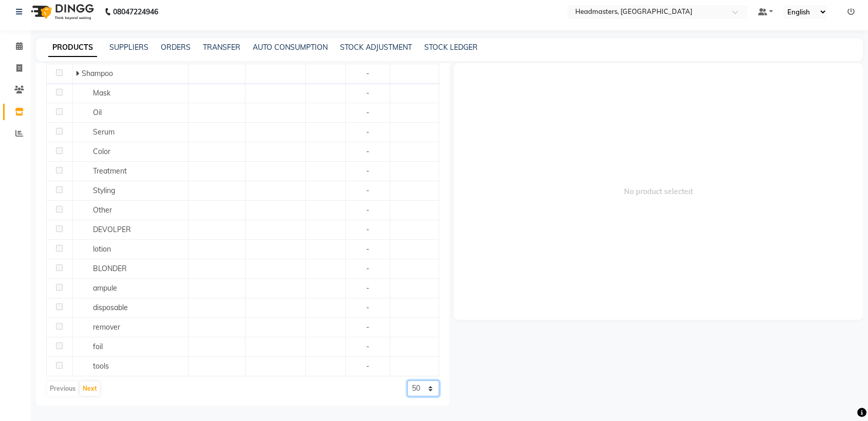 This screenshot has width=868, height=421. I want to click on span: Shampoo, so click(96, 73).